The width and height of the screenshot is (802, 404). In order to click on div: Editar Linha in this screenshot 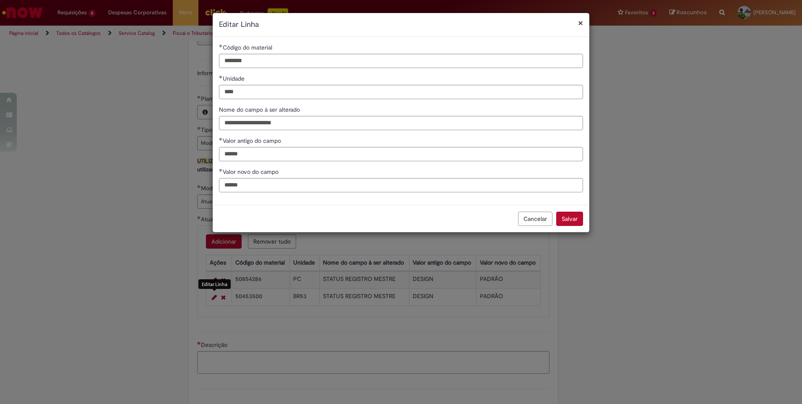, I will do `click(214, 284)`.